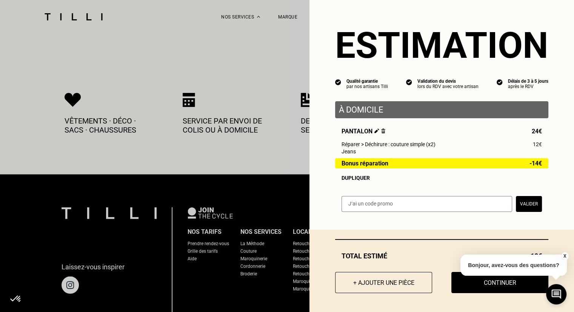 This screenshot has height=312, width=574. What do you see at coordinates (538, 144) in the screenshot?
I see `span: 12€` at bounding box center [538, 144].